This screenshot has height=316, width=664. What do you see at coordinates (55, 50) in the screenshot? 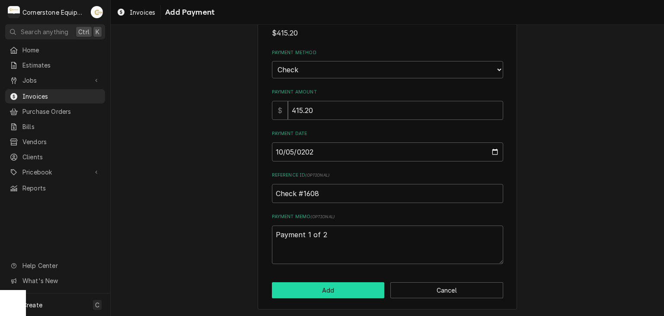
I see `a: Home` at bounding box center [55, 50].